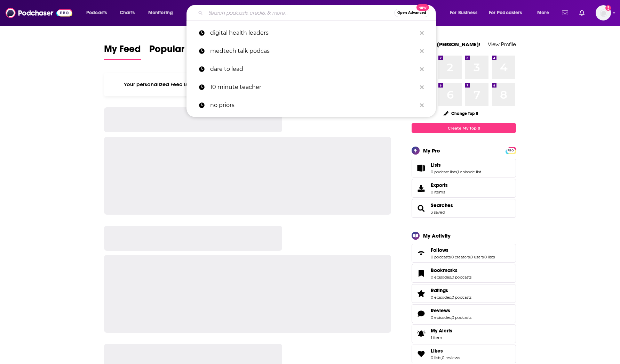 The image size is (620, 364). I want to click on a: no priors, so click(311, 105).